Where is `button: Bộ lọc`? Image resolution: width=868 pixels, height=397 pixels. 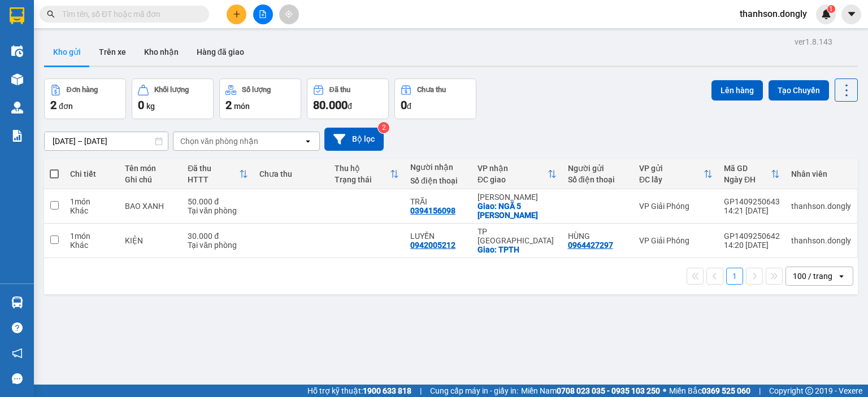 button: Bộ lọc is located at coordinates (354, 139).